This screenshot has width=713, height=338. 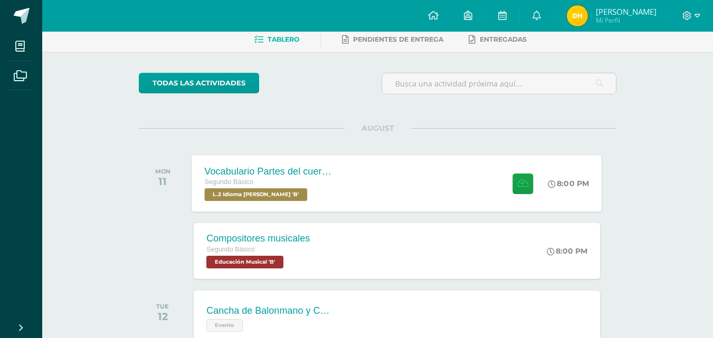 I want to click on span: Educación Musical 'B', so click(x=245, y=262).